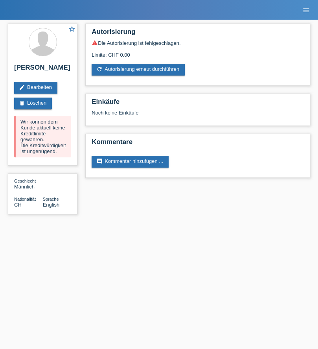 The image size is (318, 349). I want to click on a: menu, so click(306, 10).